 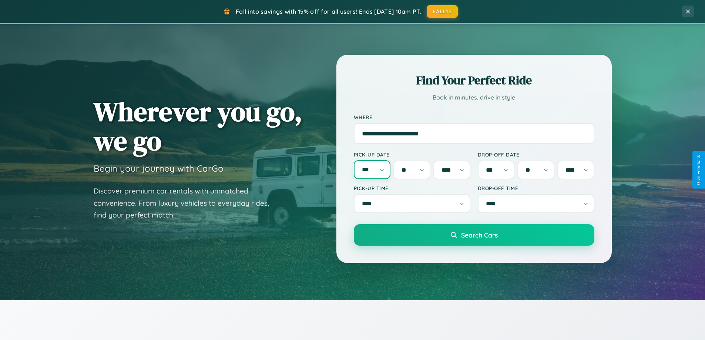 What do you see at coordinates (479, 235) in the screenshot?
I see `span: Search Cars` at bounding box center [479, 235].